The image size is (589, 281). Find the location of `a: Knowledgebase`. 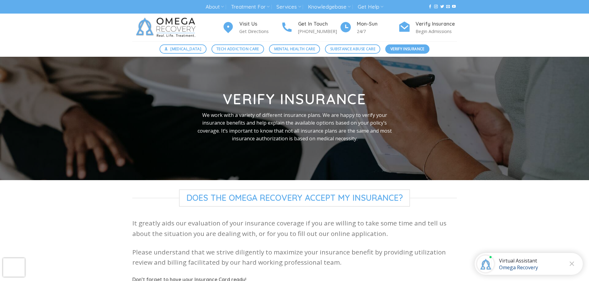

a: Knowledgebase is located at coordinates (329, 7).